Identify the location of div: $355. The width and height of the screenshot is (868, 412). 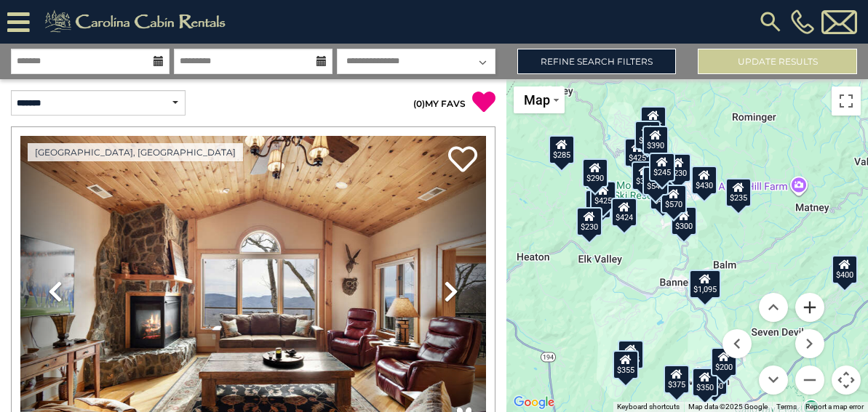
(626, 365).